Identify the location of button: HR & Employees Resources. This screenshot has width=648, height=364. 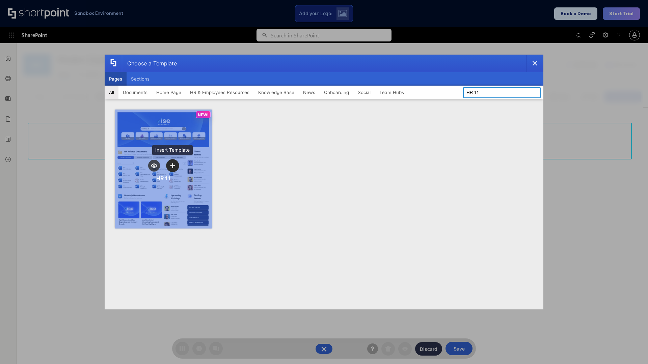
(220, 92).